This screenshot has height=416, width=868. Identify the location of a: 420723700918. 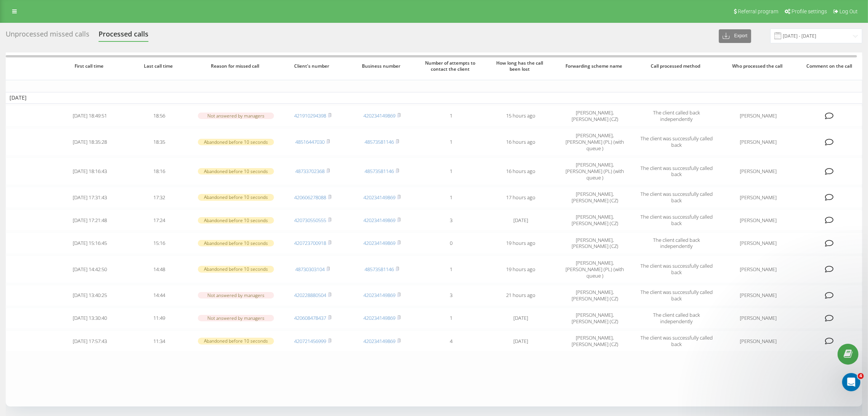
(310, 244).